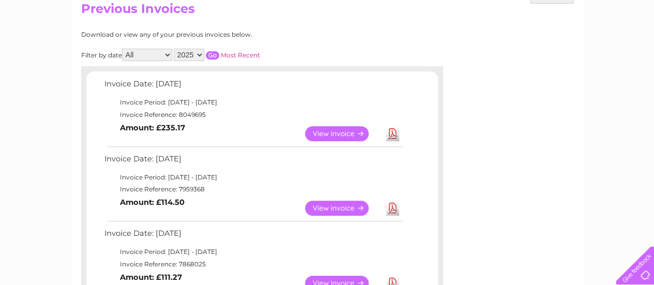 The width and height of the screenshot is (654, 285). What do you see at coordinates (49, 42) in the screenshot?
I see `img: logo.png` at bounding box center [49, 42].